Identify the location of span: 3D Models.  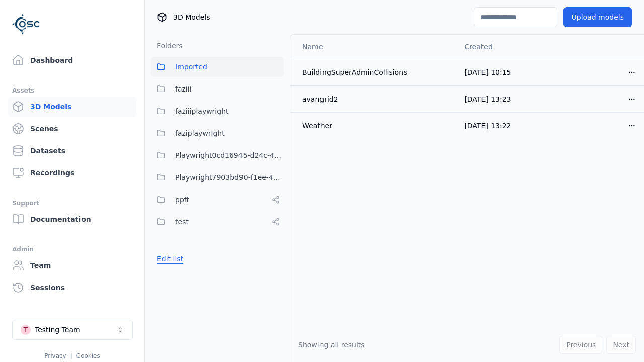
(191, 17).